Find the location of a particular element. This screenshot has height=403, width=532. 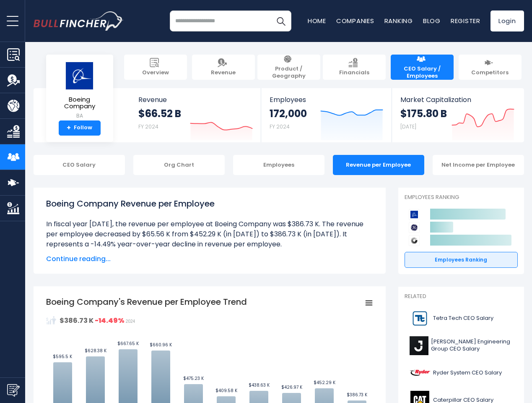

a: Tetra Tech CEO Salary is located at coordinates (461, 318).